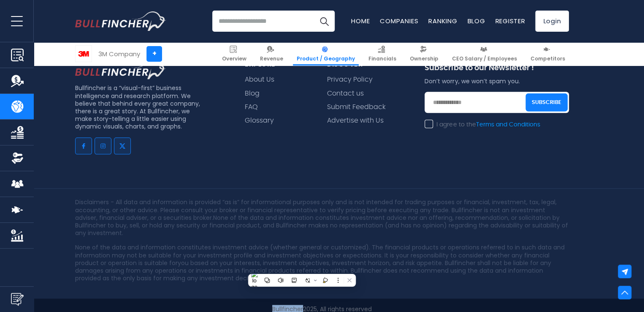  What do you see at coordinates (350, 80) in the screenshot?
I see `a: Privacy Policy` at bounding box center [350, 80].